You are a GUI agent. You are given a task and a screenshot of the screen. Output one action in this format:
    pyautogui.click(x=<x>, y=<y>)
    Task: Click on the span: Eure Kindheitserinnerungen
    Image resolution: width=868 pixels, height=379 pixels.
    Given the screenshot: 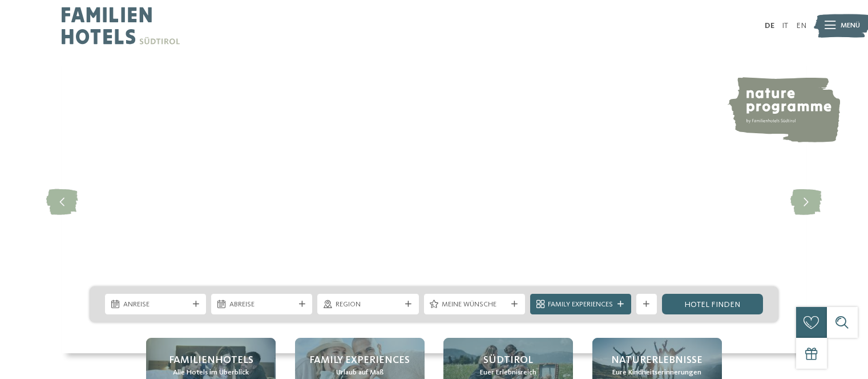 What is the action you would take?
    pyautogui.click(x=657, y=373)
    